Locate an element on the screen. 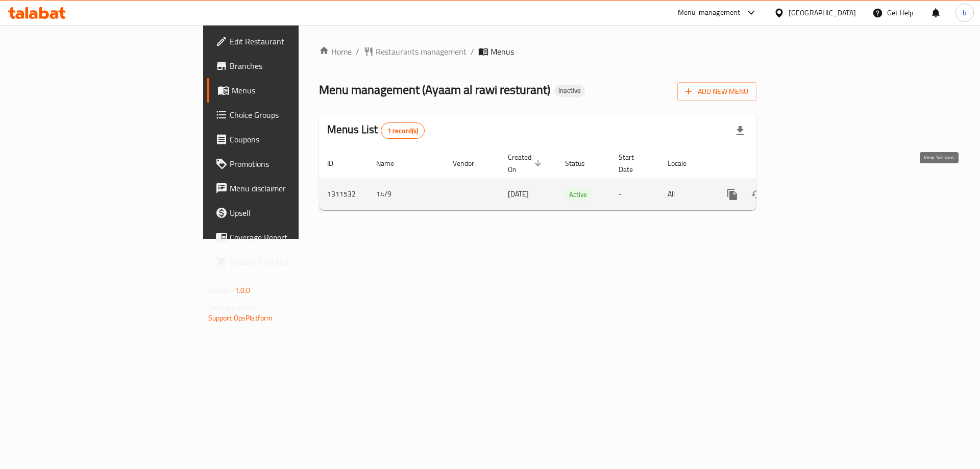 The image size is (980, 469). a: Edit Restaurant is located at coordinates (287, 41).